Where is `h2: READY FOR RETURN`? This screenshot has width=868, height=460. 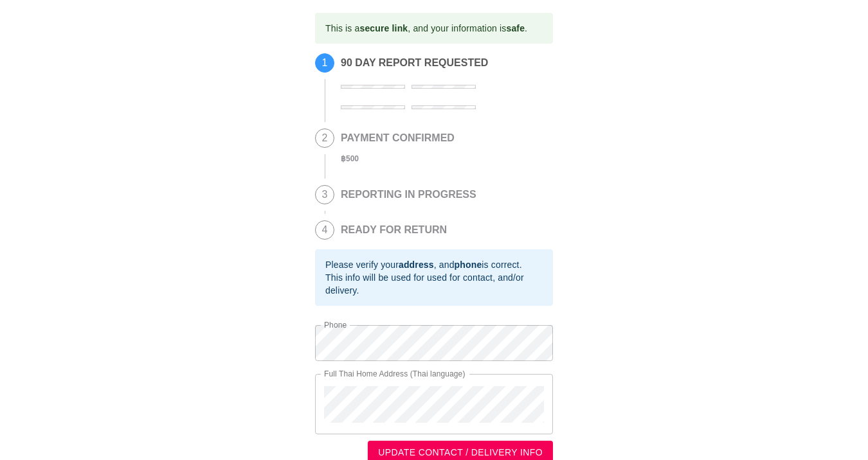 h2: READY FOR RETURN is located at coordinates (393, 230).